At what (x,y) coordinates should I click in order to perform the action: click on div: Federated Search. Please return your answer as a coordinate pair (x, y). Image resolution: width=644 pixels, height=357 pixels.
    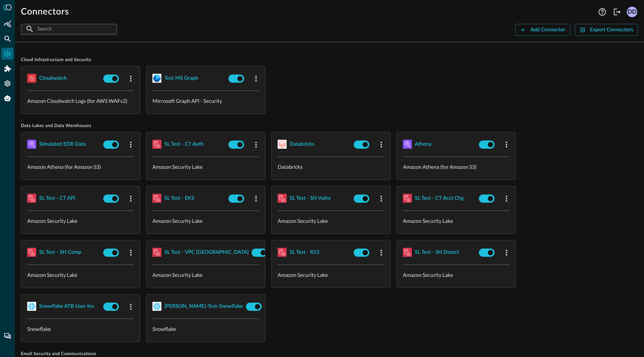
    Looking at the image, I should click on (7, 39).